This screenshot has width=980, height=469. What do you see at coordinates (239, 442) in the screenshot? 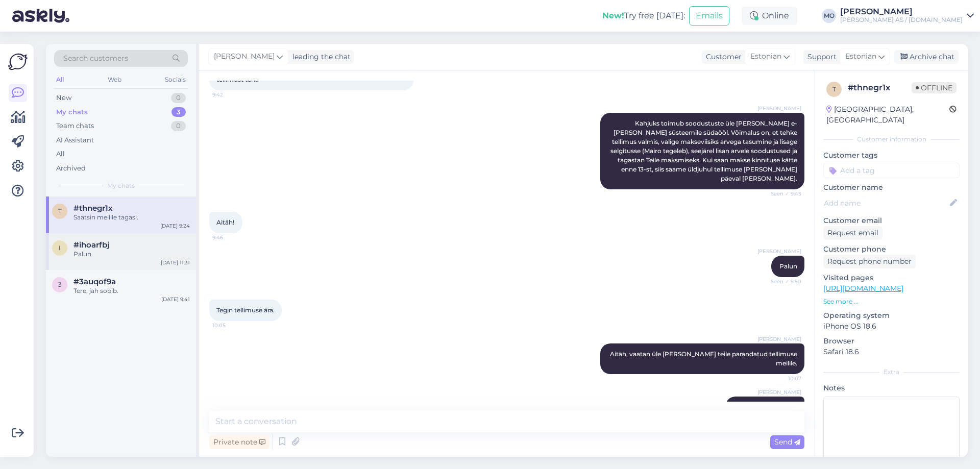
I see `div: Private note` at bounding box center [239, 442].